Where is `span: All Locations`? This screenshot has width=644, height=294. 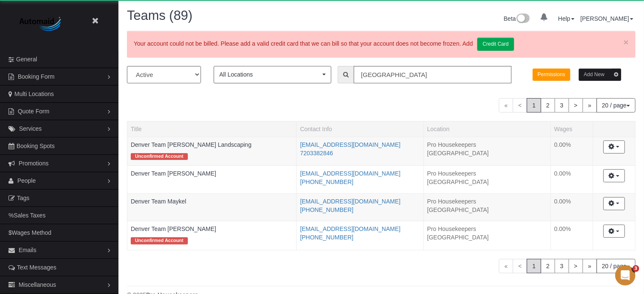
span: All Locations is located at coordinates (270, 74).